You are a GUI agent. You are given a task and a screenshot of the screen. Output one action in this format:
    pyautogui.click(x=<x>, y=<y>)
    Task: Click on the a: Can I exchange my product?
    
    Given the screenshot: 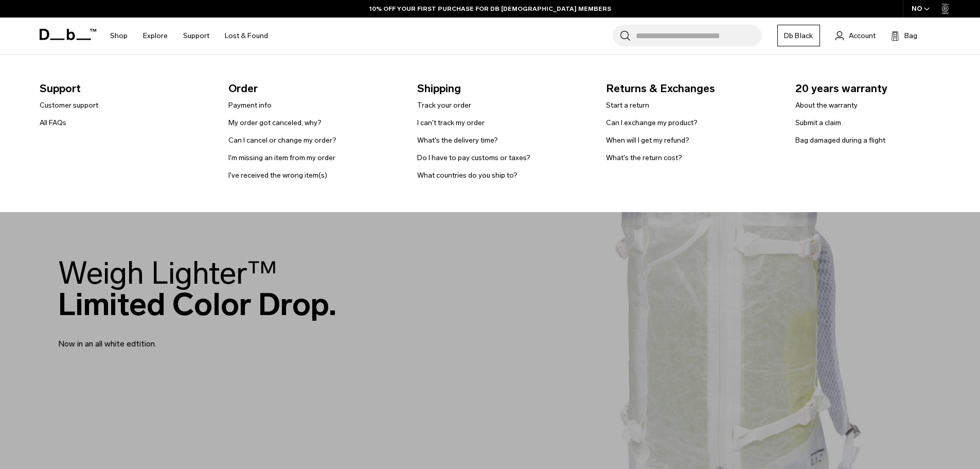 What is the action you would take?
    pyautogui.click(x=652, y=123)
    